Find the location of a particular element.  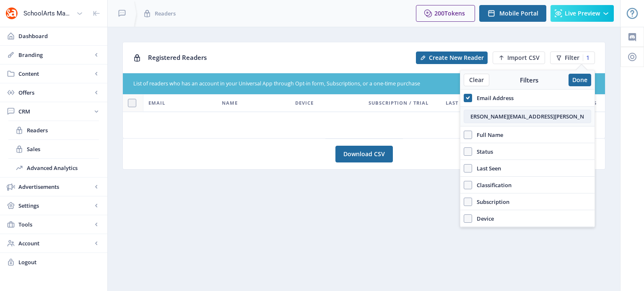

button: Live Preview is located at coordinates (582, 13).